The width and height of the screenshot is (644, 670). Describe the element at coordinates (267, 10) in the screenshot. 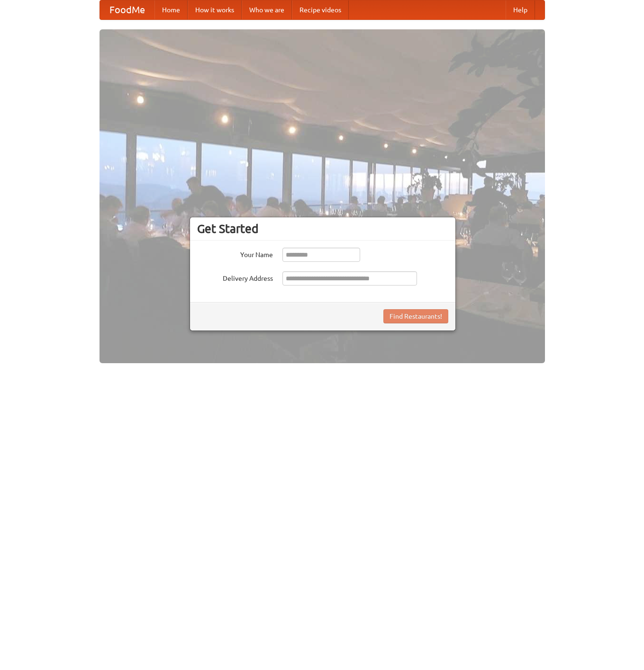

I see `a: Who we are` at that location.